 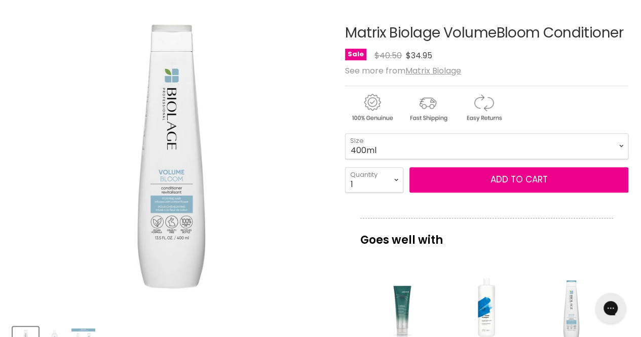 I want to click on span: Sale, so click(x=356, y=54).